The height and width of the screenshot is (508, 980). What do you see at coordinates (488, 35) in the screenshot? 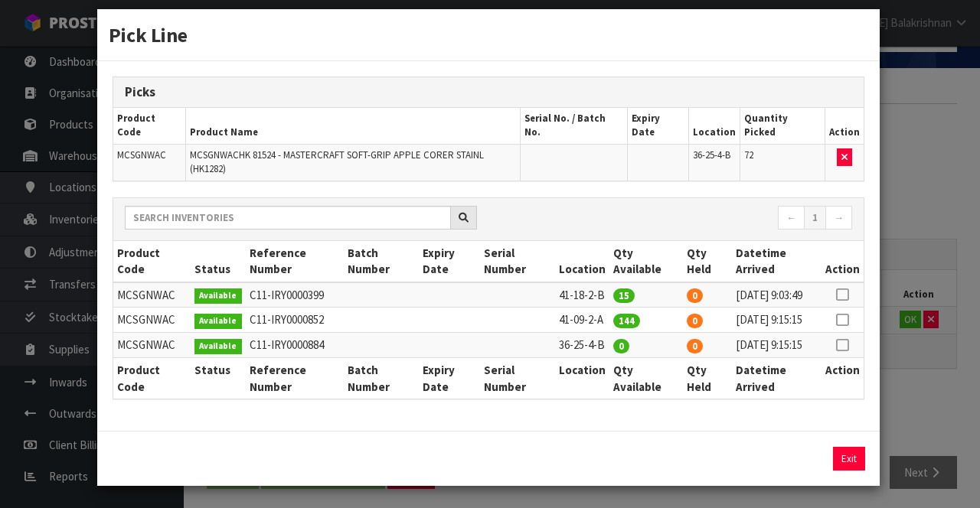
I see `h3: Pick Line` at bounding box center [488, 35].